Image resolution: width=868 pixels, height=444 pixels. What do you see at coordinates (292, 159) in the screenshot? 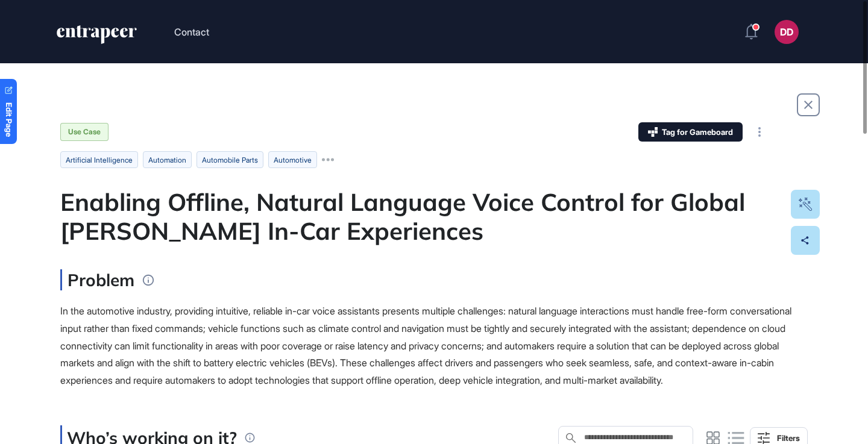
I see `li: automotive` at bounding box center [292, 159].